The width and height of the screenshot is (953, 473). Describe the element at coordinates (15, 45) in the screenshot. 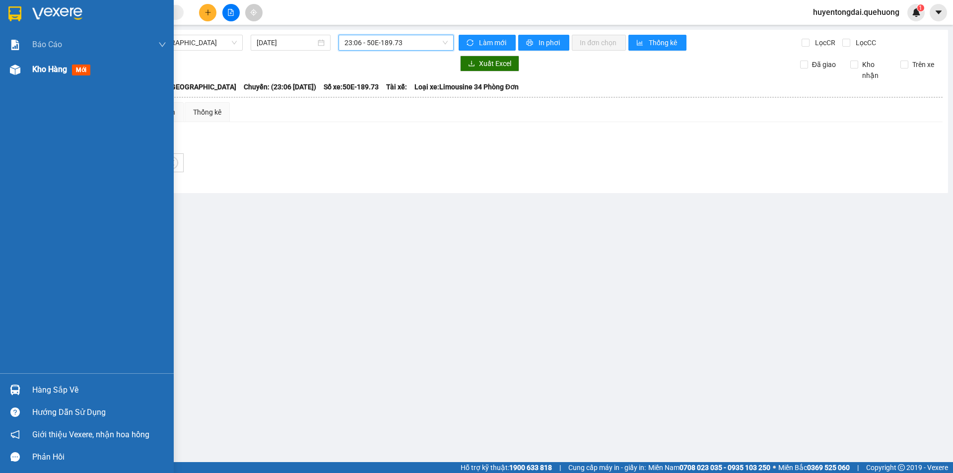

I see `img: solution-icon` at that location.